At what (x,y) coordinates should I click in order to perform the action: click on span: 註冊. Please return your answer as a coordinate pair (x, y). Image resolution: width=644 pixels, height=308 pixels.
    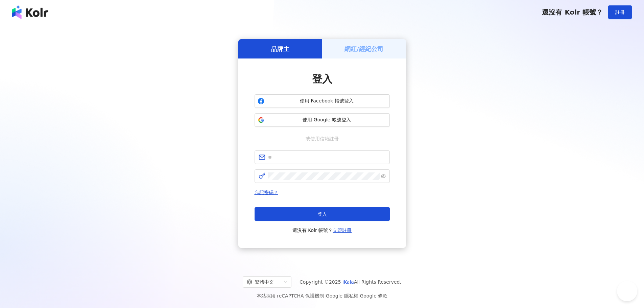
    Looking at the image, I should click on (620, 12).